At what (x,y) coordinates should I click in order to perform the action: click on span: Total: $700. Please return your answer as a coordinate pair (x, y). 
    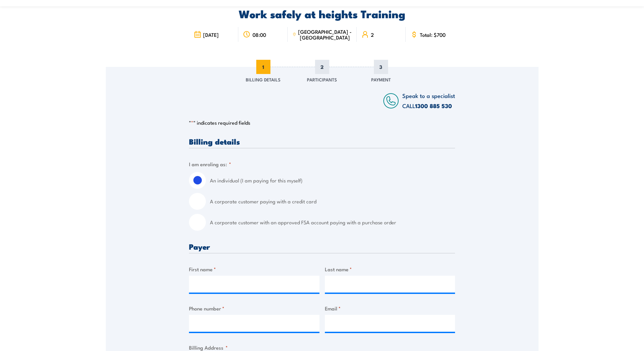
    Looking at the image, I should click on (433, 35).